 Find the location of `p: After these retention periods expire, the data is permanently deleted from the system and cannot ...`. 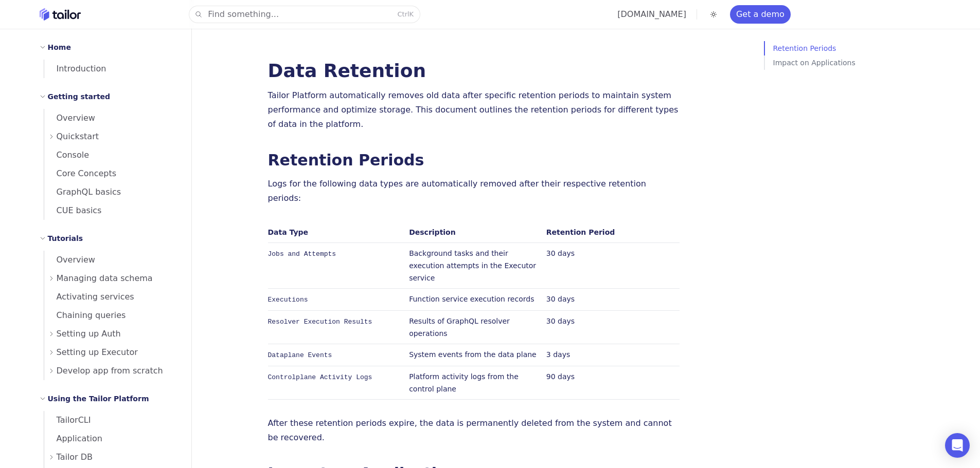

p: After these retention periods expire, the data is permanently deleted from the system and cannot ... is located at coordinates (474, 431).